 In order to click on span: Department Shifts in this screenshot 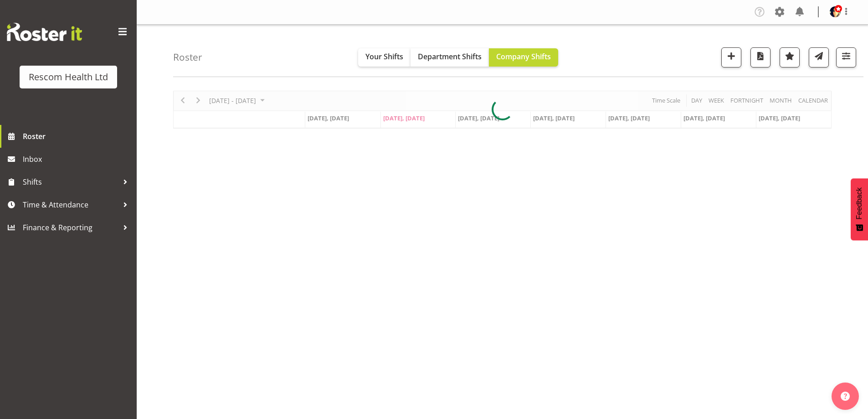, I will do `click(450, 57)`.